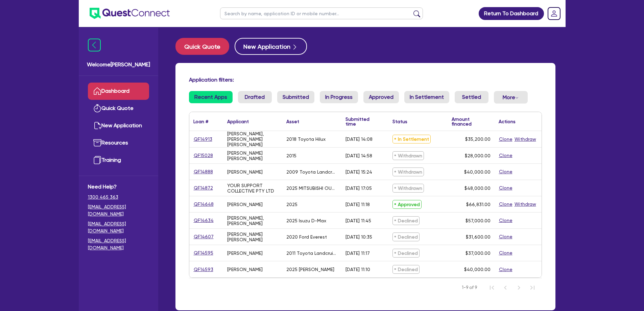 This screenshot has width=644, height=311. I want to click on a: QF14634, so click(203, 220).